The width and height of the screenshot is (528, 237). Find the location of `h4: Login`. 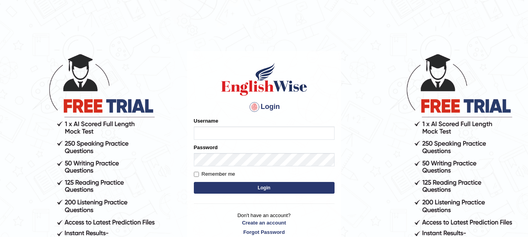

h4: Login is located at coordinates (264, 107).